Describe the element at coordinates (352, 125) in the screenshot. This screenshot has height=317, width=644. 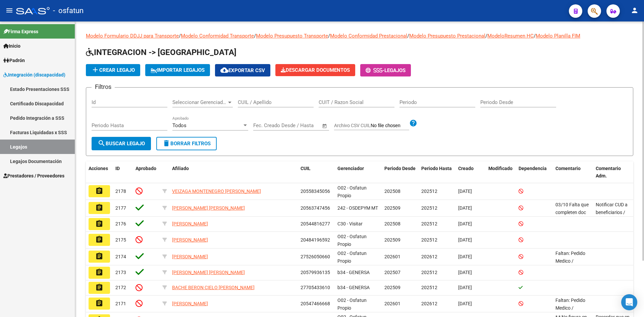
I see `span: Archivo CSV CUIL` at that location.